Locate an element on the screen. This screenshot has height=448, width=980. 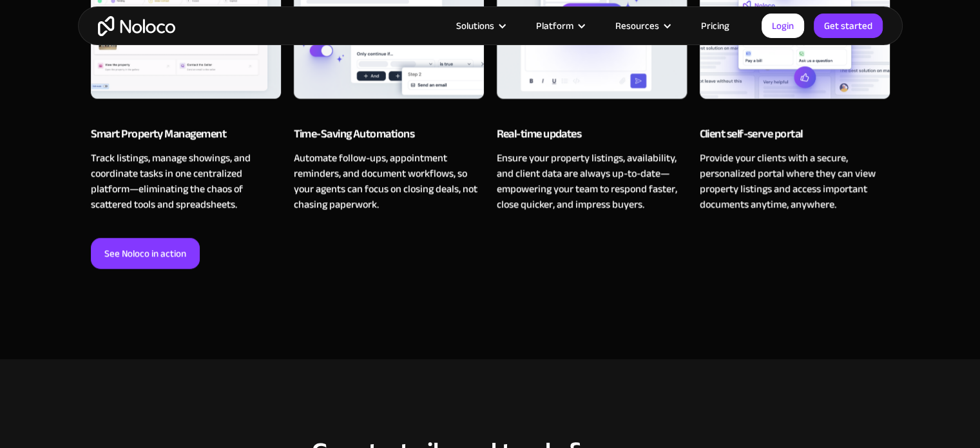
div: Real-time updates is located at coordinates (591, 138).